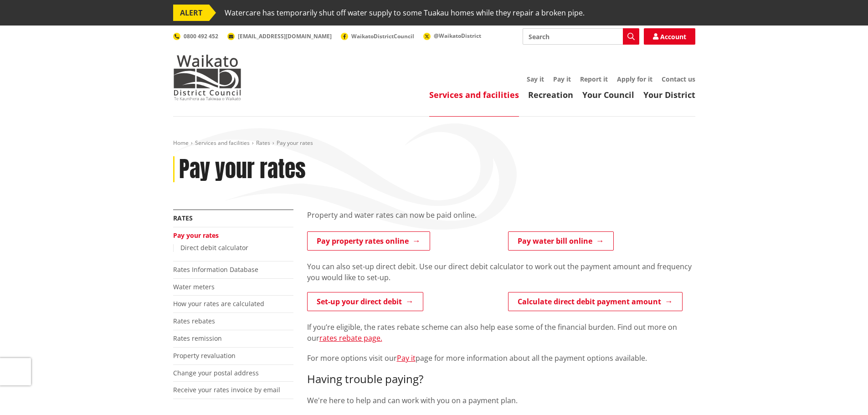 The image size is (868, 415). Describe the element at coordinates (501, 272) in the screenshot. I see `p: You can also set-up direct debit. Use our direct debit calculator to work out the payment amount ...` at that location.